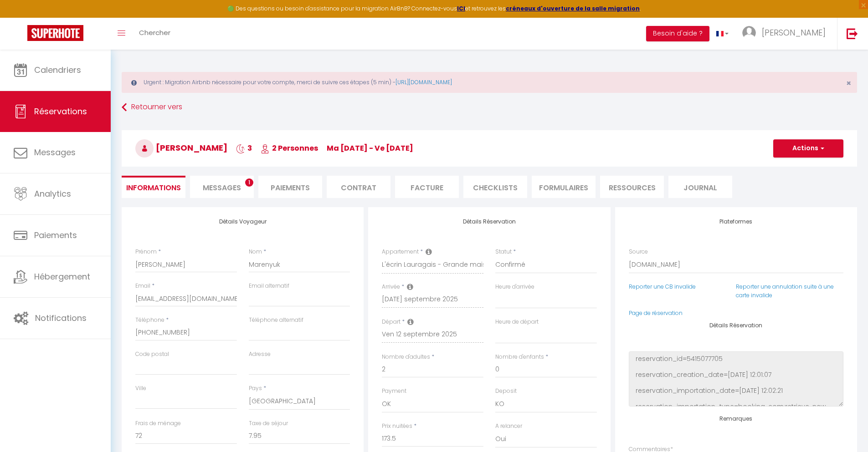 The width and height of the screenshot is (868, 452). What do you see at coordinates (158, 423) in the screenshot?
I see `label: Frais de ménage` at bounding box center [158, 423].